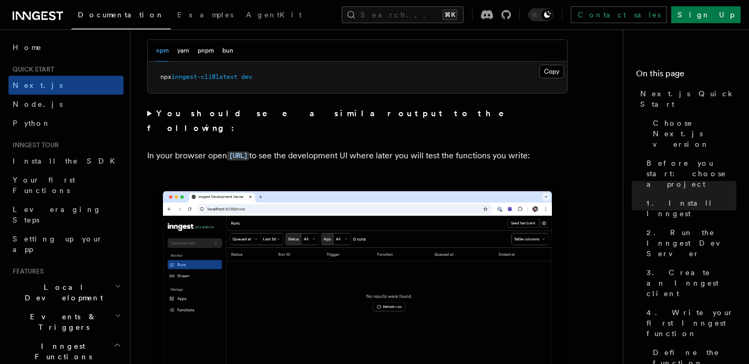 The image size is (749, 364). What do you see at coordinates (44, 185) in the screenshot?
I see `span: Your first Functions` at bounding box center [44, 185].